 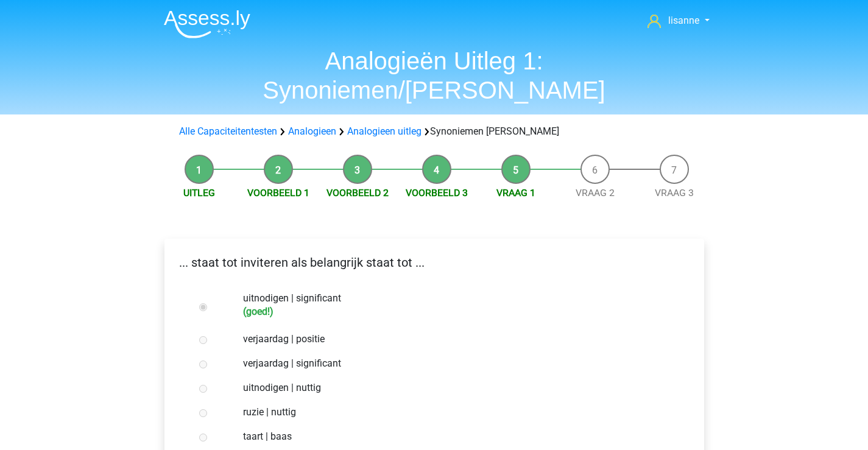 I want to click on label: uitnodigen | significant, so click(x=454, y=304).